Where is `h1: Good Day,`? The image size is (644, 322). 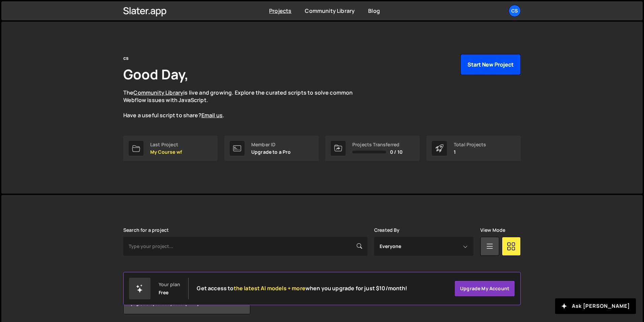
h1: Good Day, is located at coordinates (156, 74).